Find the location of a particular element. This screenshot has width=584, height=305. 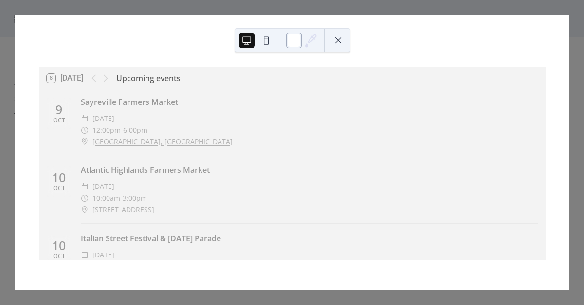

span: 12:00pm is located at coordinates (107, 130).